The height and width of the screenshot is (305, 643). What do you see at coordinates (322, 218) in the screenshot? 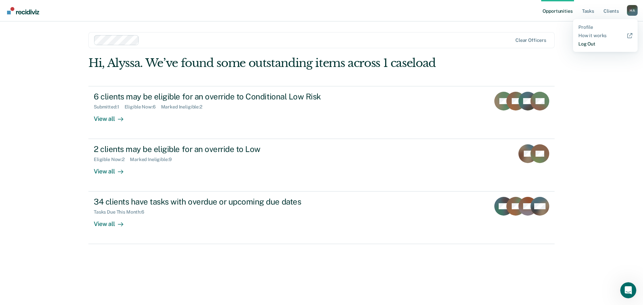
I see `a: 34 clients have tasks with overdue or upcoming due datesTasks Due This Month:6View all` at bounding box center [322, 218].